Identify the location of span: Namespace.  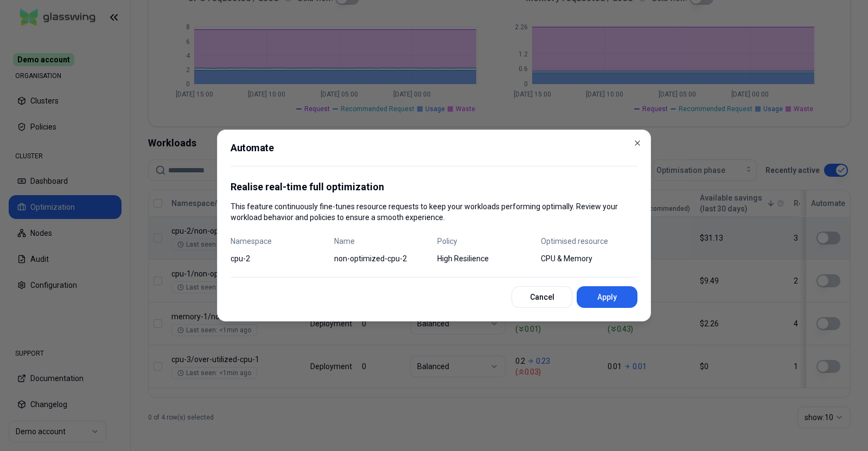
(279, 241).